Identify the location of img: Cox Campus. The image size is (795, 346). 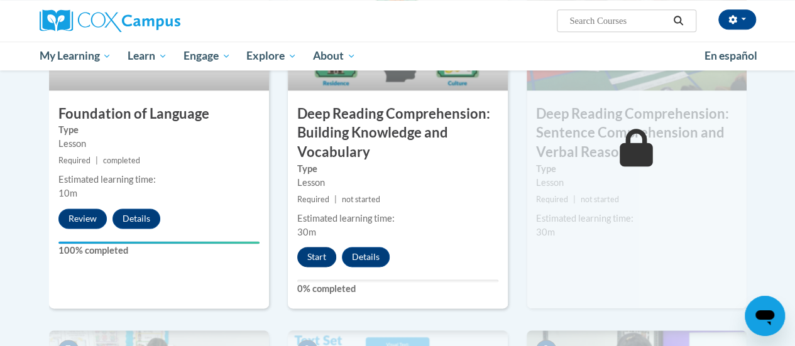
(110, 21).